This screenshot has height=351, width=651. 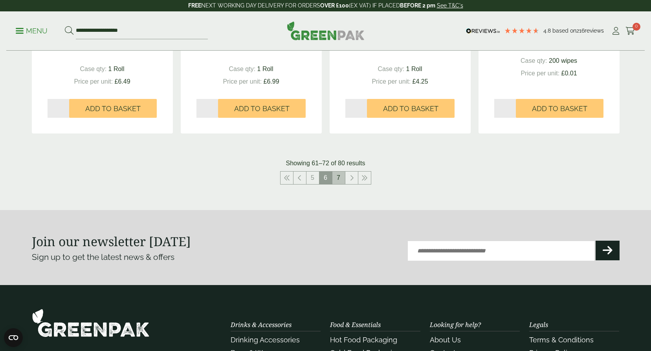 I want to click on a: Menu, so click(x=31, y=30).